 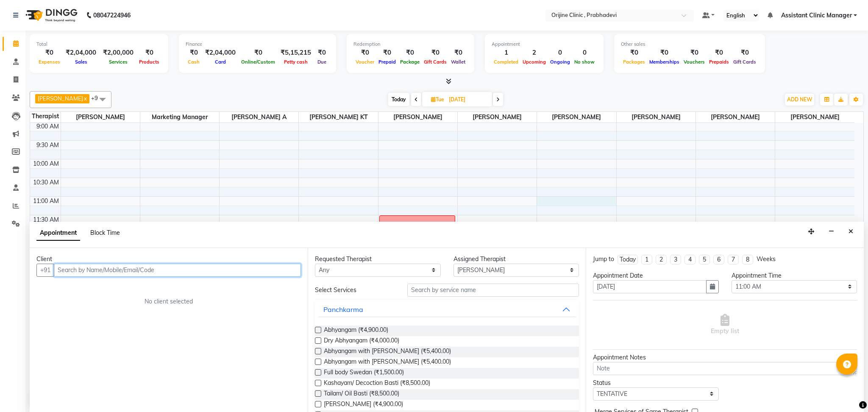 I want to click on li: 1, so click(x=647, y=259).